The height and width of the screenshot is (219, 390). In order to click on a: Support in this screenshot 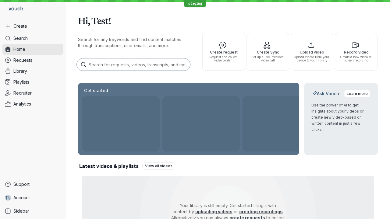, I will do `click(33, 185)`.